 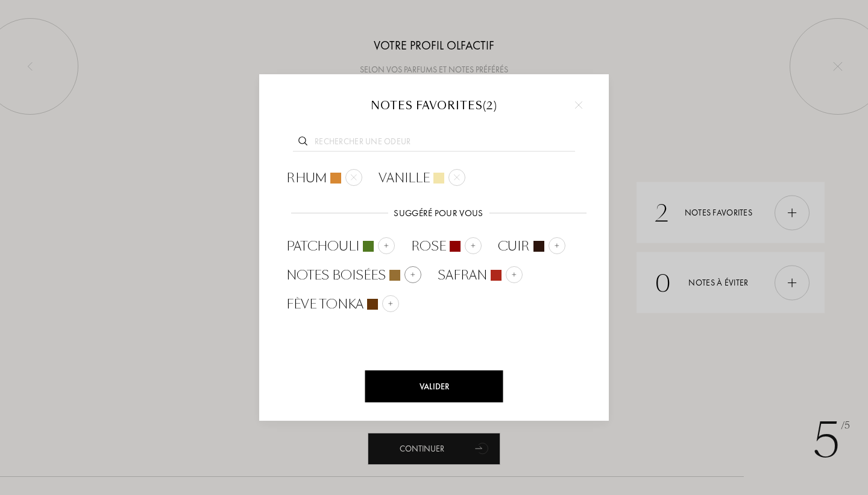 What do you see at coordinates (462, 275) in the screenshot?
I see `span: Safran` at bounding box center [462, 275].